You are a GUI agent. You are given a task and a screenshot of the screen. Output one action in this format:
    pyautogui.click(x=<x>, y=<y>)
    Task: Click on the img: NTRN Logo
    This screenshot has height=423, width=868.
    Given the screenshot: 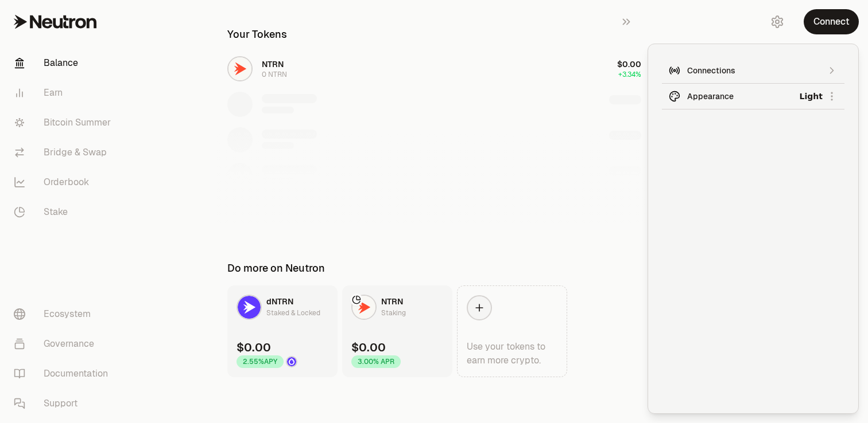 What is the action you would take?
    pyautogui.click(x=364, y=307)
    